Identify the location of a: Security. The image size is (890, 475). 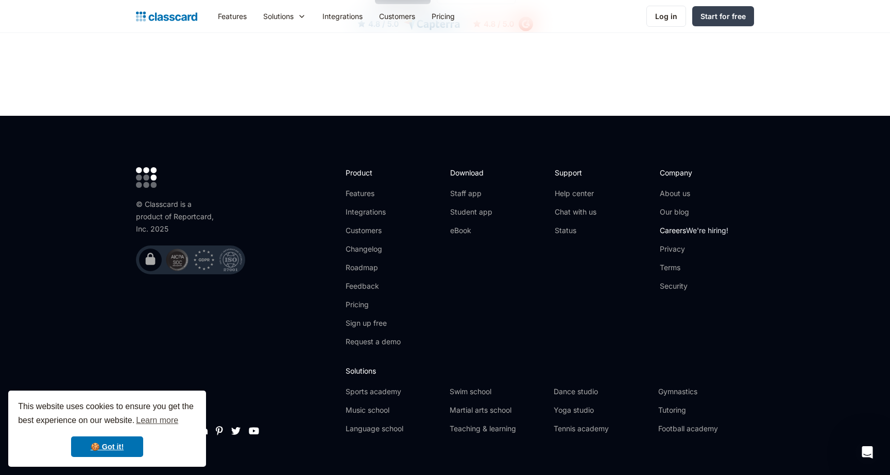
(694, 286).